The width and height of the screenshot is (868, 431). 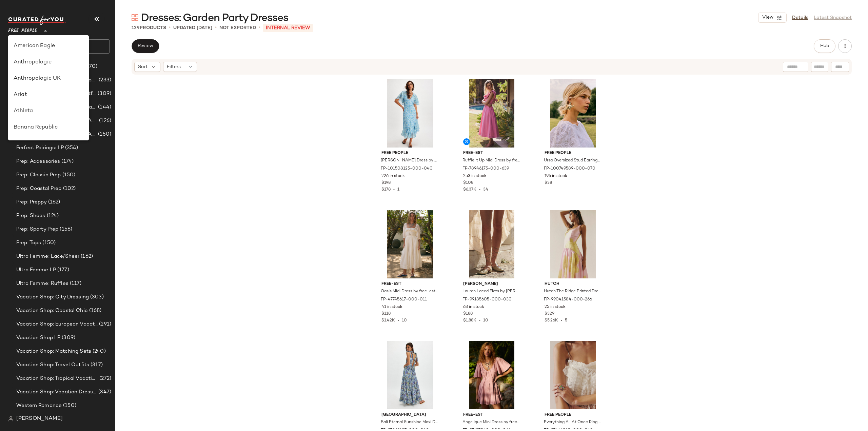 What do you see at coordinates (11, 418) in the screenshot?
I see `img: svg%3e` at bounding box center [11, 418].